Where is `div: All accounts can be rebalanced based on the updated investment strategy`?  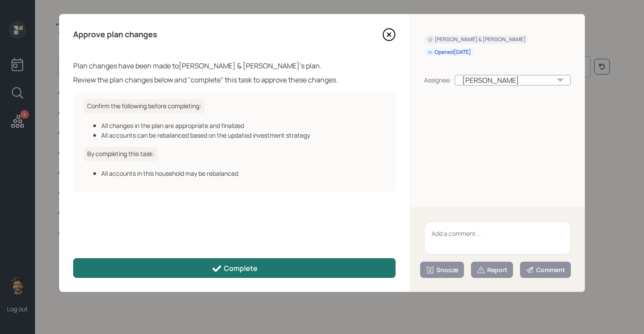 div: All accounts can be rebalanced based on the updated investment strategy is located at coordinates (243, 135).